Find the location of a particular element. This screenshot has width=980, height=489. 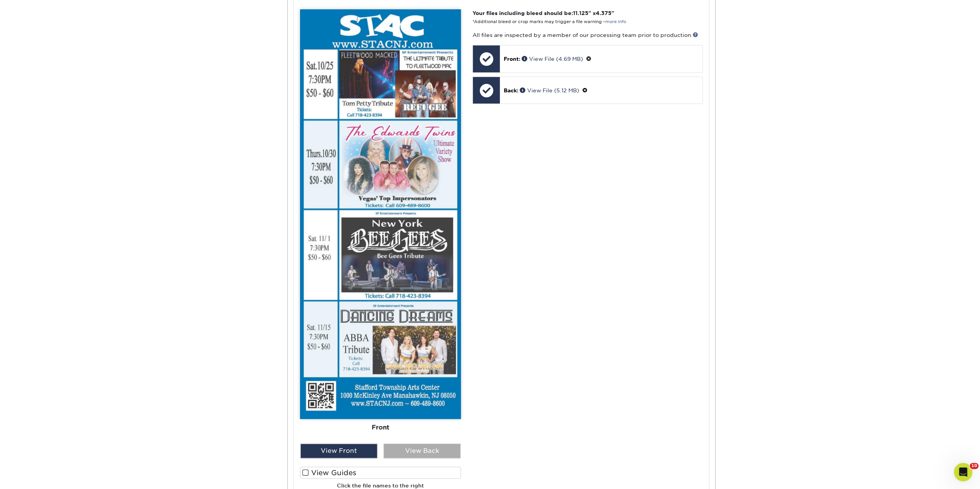

span: Front: is located at coordinates (511, 59).